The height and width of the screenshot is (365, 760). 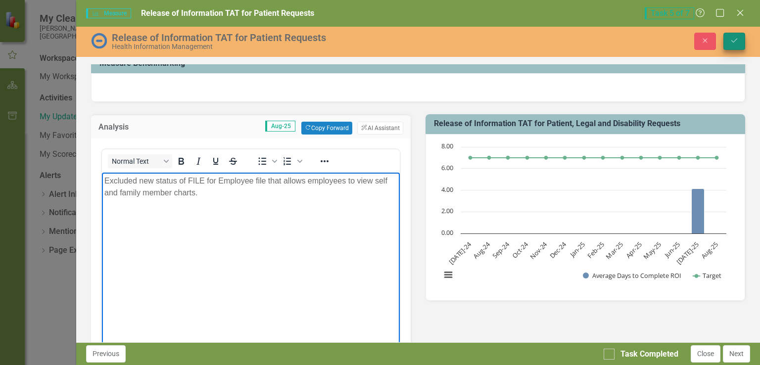 I want to click on span: Release of Information TAT for Patient Requests, so click(x=228, y=13).